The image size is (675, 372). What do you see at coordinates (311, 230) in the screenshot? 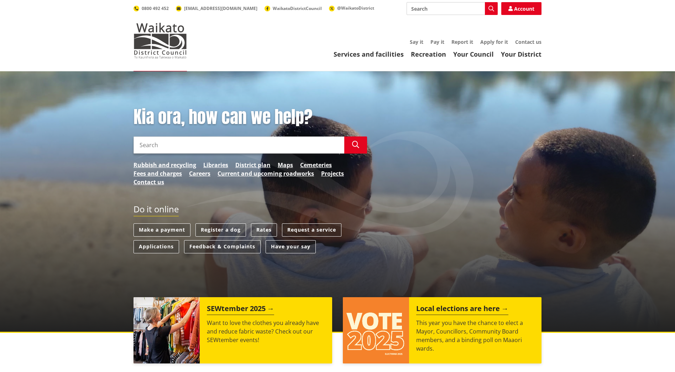
I see `a: Request a service` at bounding box center [311, 230].